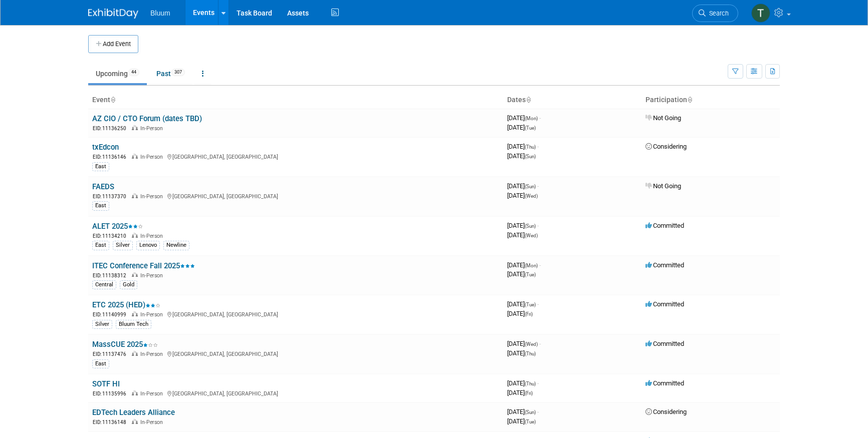 The image size is (868, 438). Describe the element at coordinates (666, 146) in the screenshot. I see `span: Considering` at that location.